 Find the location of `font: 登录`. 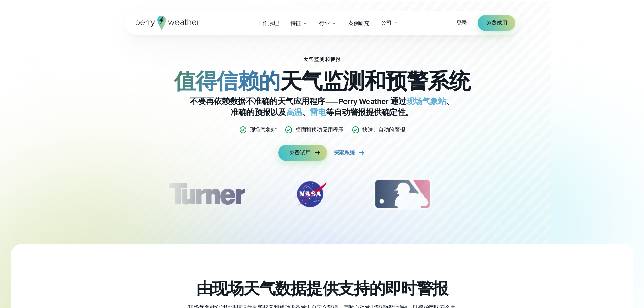

font: 登录 is located at coordinates (462, 22).